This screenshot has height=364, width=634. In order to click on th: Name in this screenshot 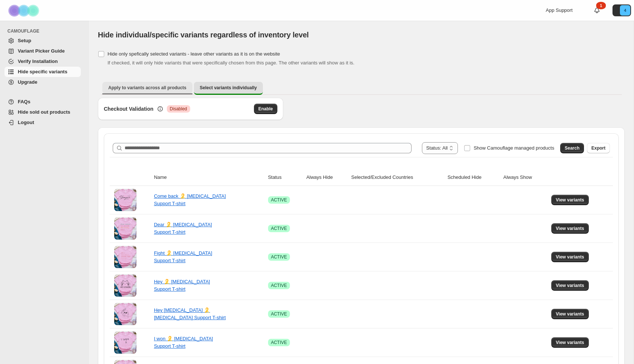, I will do `click(209, 178)`.